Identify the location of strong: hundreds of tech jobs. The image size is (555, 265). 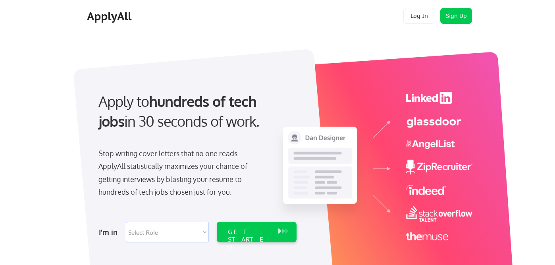
(179, 111).